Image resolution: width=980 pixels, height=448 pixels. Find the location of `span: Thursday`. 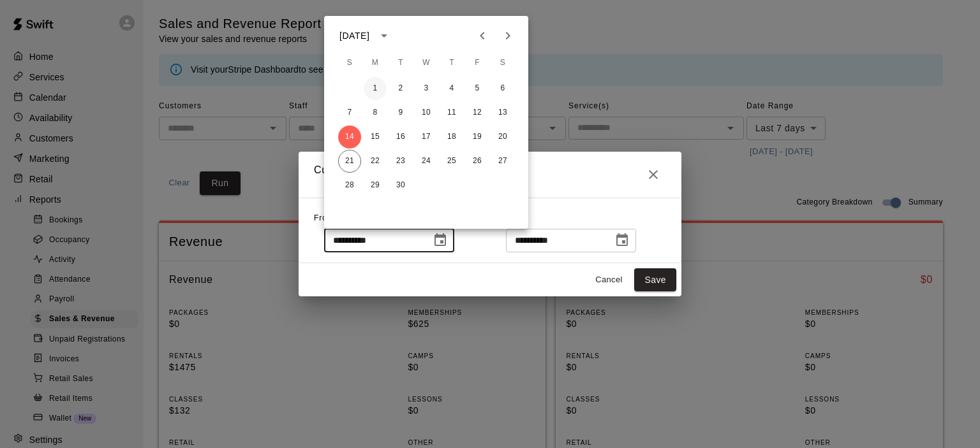

span: Thursday is located at coordinates (452, 63).